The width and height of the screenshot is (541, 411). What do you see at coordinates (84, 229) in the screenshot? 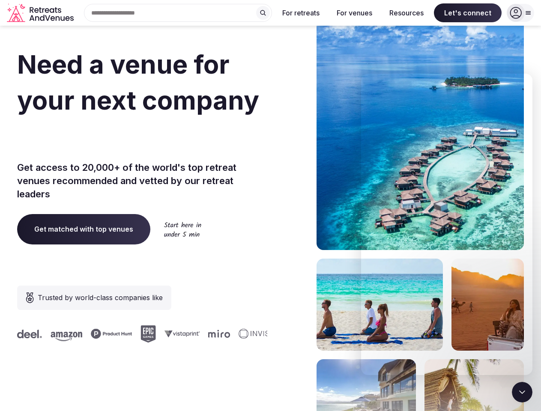
I see `span: Get matched with top venues` at bounding box center [84, 229].